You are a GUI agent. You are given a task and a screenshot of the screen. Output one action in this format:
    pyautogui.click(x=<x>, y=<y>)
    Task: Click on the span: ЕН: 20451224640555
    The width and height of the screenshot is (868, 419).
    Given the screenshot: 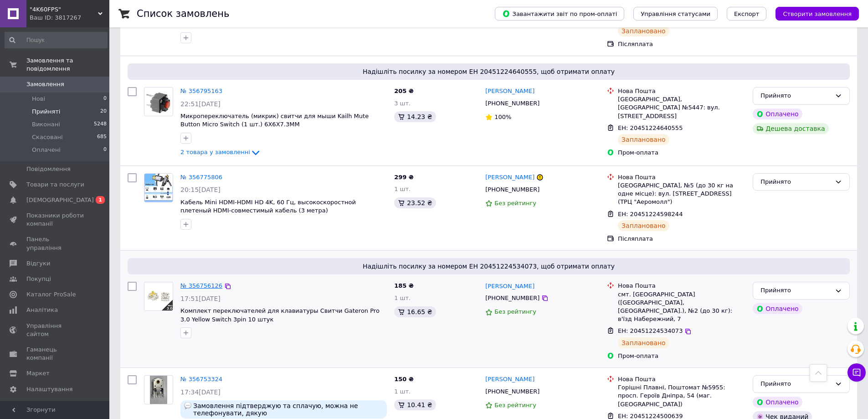 What is the action you would take?
    pyautogui.click(x=651, y=128)
    